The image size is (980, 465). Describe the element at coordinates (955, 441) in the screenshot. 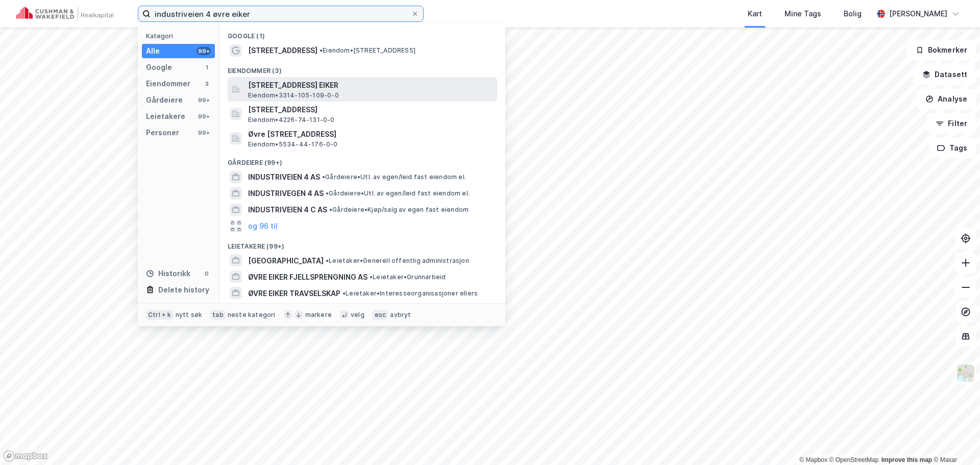

I see `div: Kontrollprogram for chat` at that location.